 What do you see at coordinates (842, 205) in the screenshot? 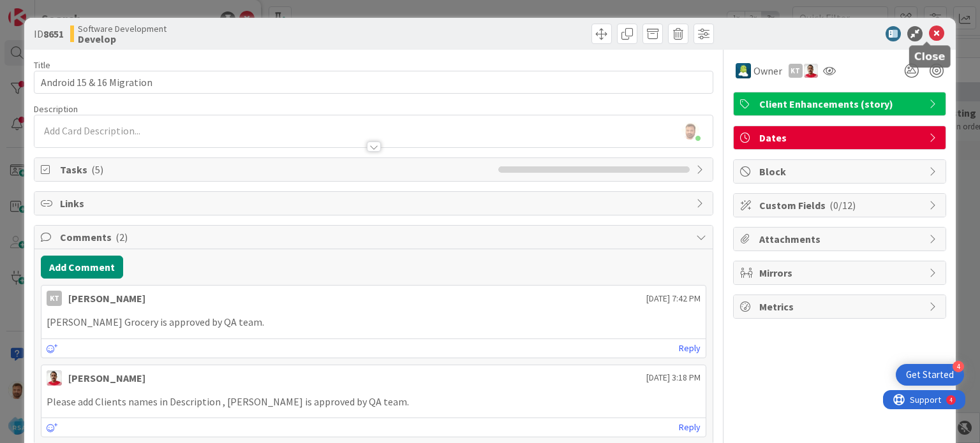
I see `span: ( 0/12 )` at bounding box center [842, 205].